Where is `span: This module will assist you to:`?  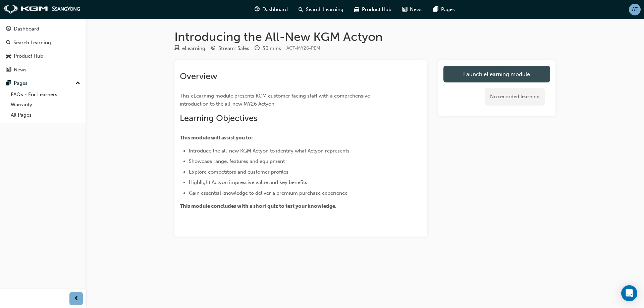 span: This module will assist you to: is located at coordinates (216, 138).